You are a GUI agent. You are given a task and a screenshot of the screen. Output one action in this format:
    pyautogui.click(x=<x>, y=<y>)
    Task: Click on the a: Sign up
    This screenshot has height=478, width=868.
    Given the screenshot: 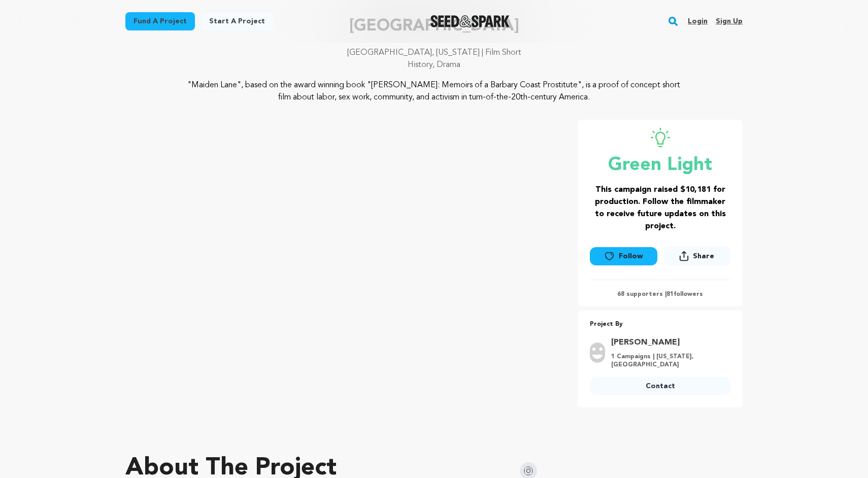 What is the action you would take?
    pyautogui.click(x=728, y=21)
    